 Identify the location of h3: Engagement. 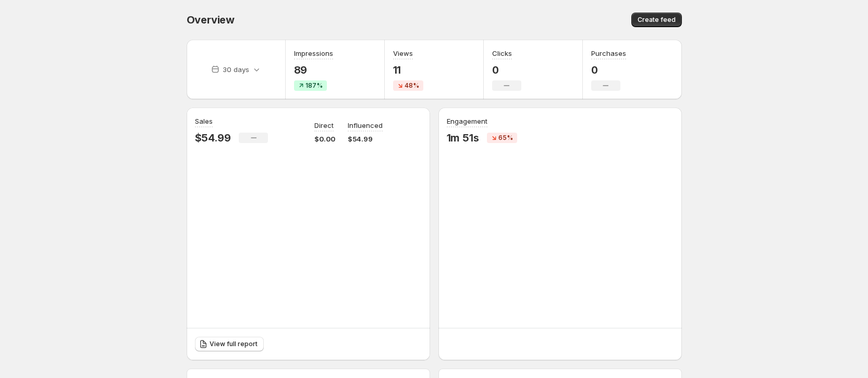
(467, 121).